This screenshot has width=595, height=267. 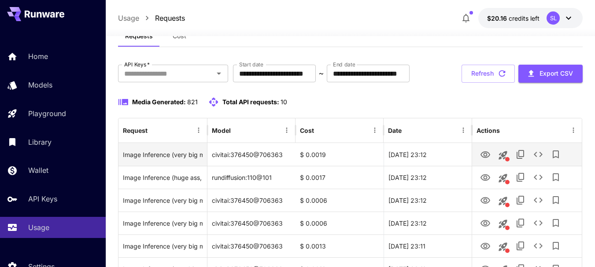 What do you see at coordinates (151, 18) in the screenshot?
I see `nav: breadcrumb` at bounding box center [151, 18].